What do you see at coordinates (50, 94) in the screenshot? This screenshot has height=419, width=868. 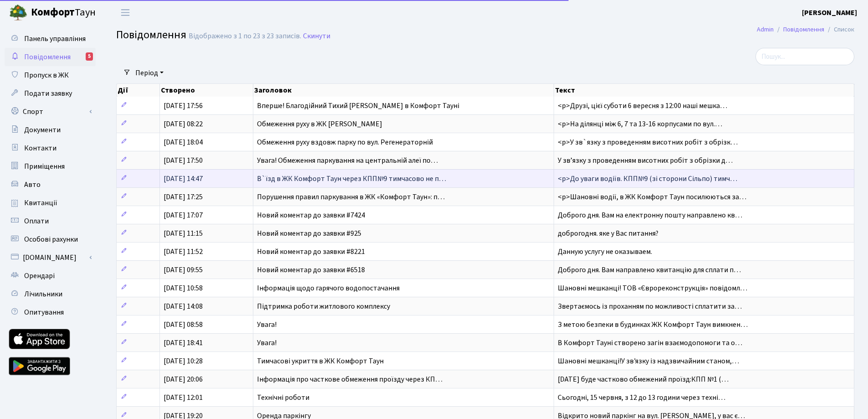 I see `a: Подати заявку` at bounding box center [50, 94].